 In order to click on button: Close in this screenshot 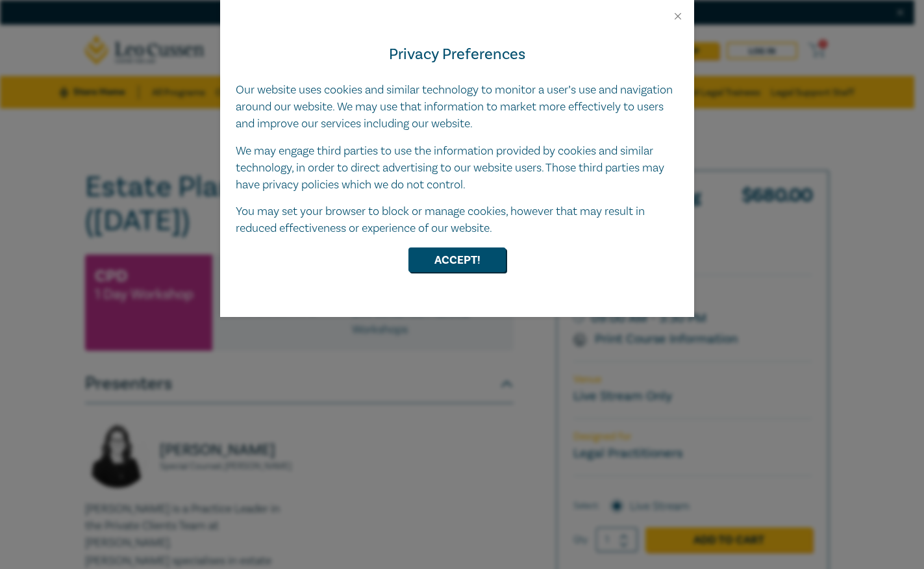, I will do `click(678, 16)`.